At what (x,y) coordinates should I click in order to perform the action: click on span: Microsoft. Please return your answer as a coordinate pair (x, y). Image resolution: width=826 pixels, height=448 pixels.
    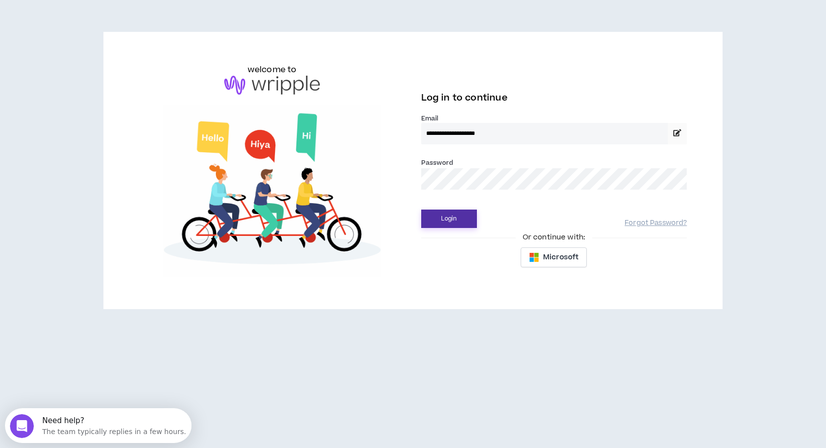
    Looking at the image, I should click on (561, 257).